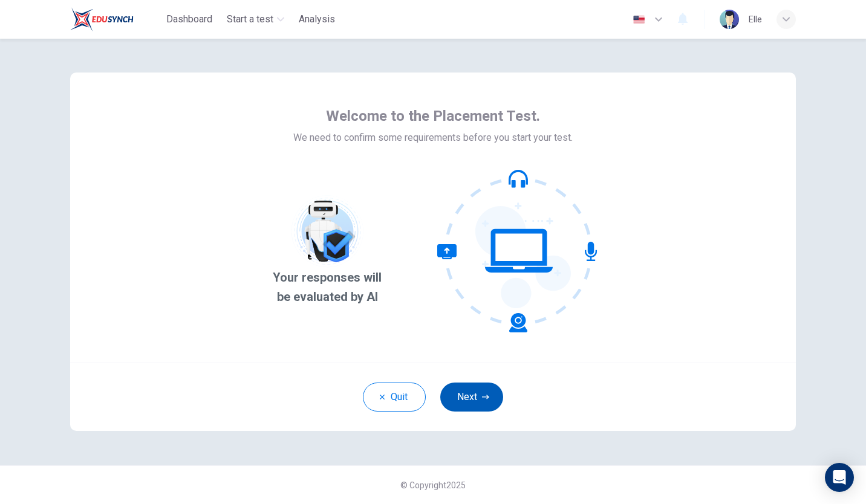 The height and width of the screenshot is (504, 866). Describe the element at coordinates (317, 19) in the screenshot. I see `span: Analysis` at that location.